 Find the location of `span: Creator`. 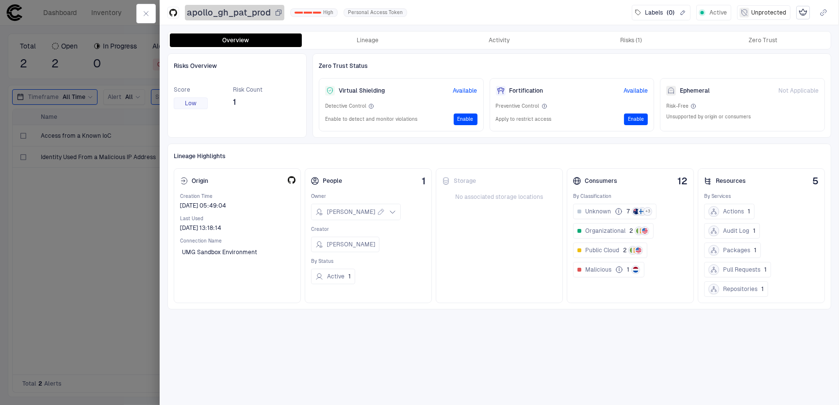

span: Creator is located at coordinates (368, 230).